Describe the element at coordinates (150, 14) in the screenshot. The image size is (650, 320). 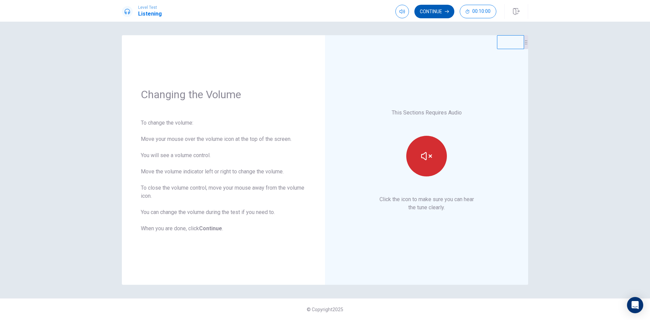
I see `h1: Listening` at that location.